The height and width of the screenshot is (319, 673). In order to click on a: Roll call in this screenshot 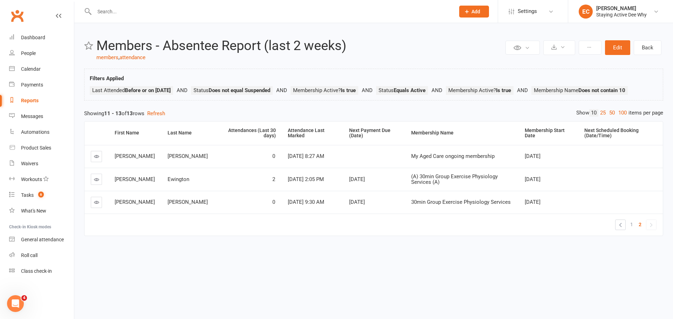, I will do `click(41, 256)`.